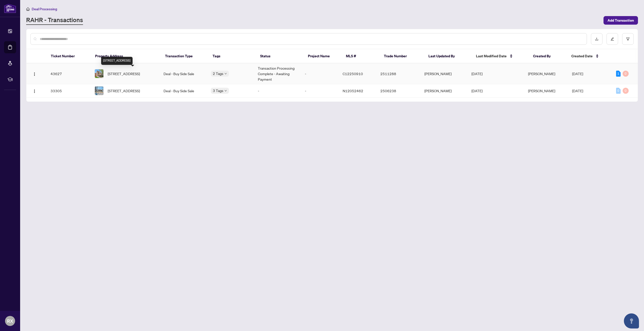 The height and width of the screenshot is (331, 644). What do you see at coordinates (612, 39) in the screenshot?
I see `button: edit` at bounding box center [612, 39].